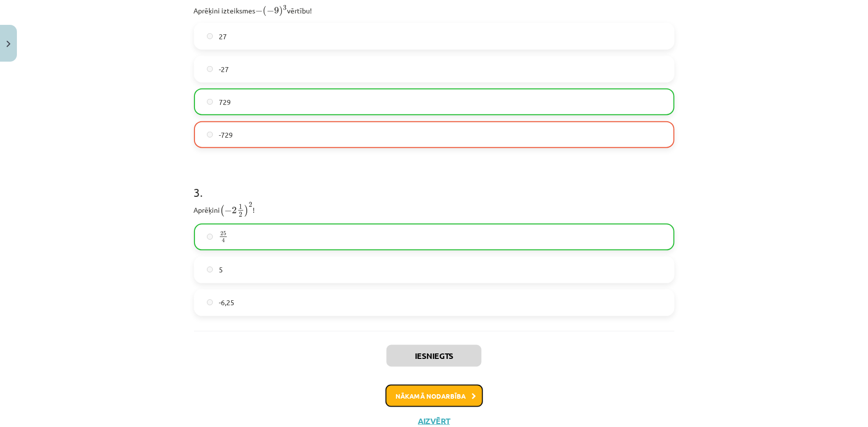 The height and width of the screenshot is (427, 868). I want to click on input: 5, so click(210, 269).